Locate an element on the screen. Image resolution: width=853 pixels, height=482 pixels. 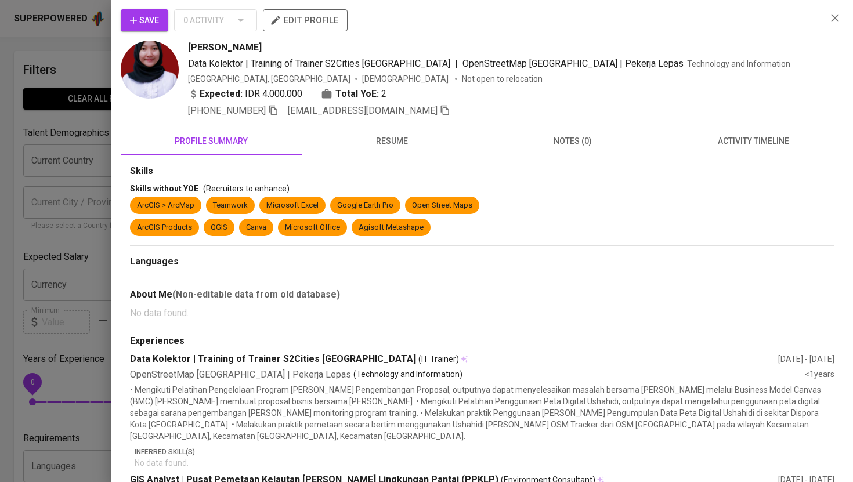
p: (Technology and Information) is located at coordinates (408, 375).